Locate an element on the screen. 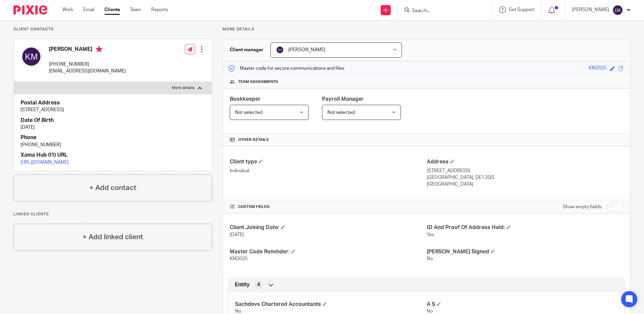 The width and height of the screenshot is (644, 314). span: Payroll Manager is located at coordinates (343, 99).